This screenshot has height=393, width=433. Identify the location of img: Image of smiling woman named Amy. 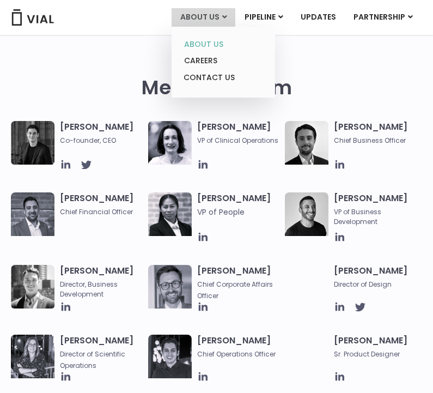
(170, 143).